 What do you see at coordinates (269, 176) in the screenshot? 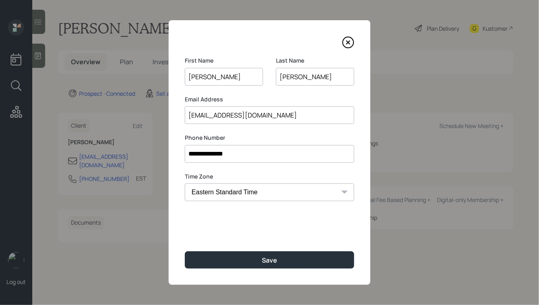
I see `label: Time Zone` at bounding box center [269, 176].